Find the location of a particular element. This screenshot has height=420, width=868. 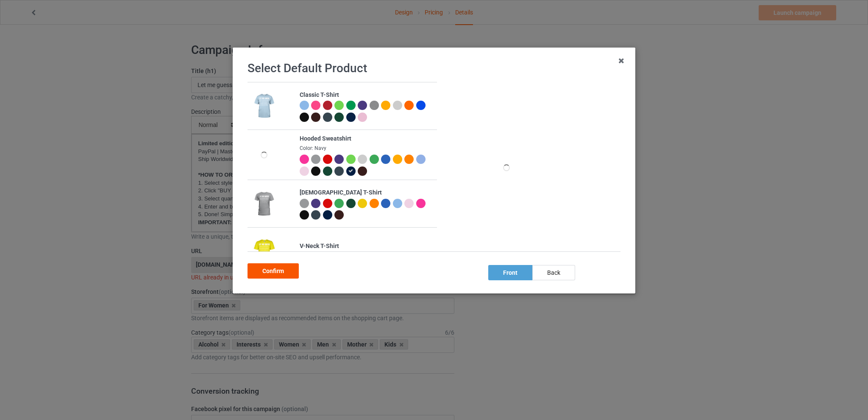

div: Hooded Sweatshirt is located at coordinates (366, 139).